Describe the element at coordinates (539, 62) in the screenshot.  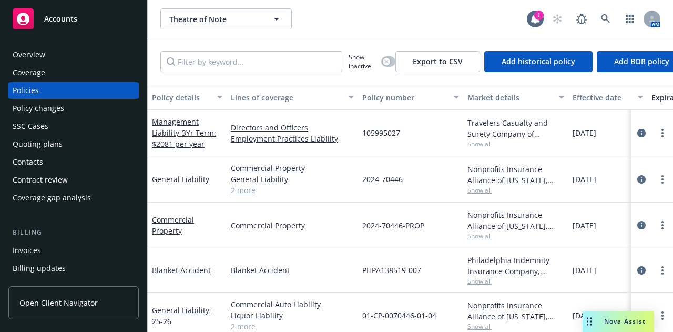
I see `button: Add historical policy` at that location.